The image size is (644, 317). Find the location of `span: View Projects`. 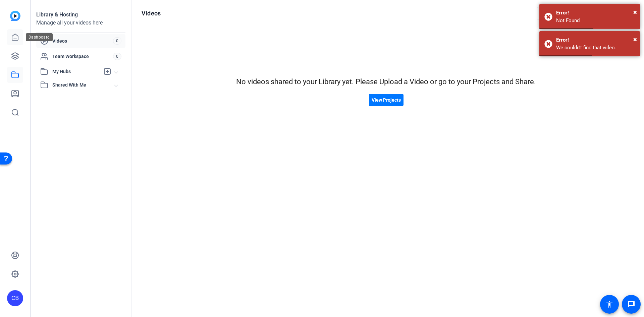

span: View Projects is located at coordinates (386, 100).